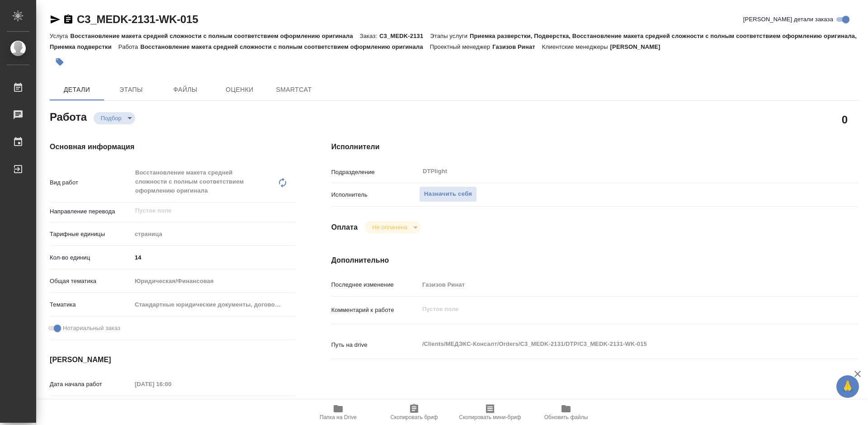 This screenshot has height=425, width=868. Describe the element at coordinates (405, 36) in the screenshot. I see `p: C3_MEDK-2131` at that location.